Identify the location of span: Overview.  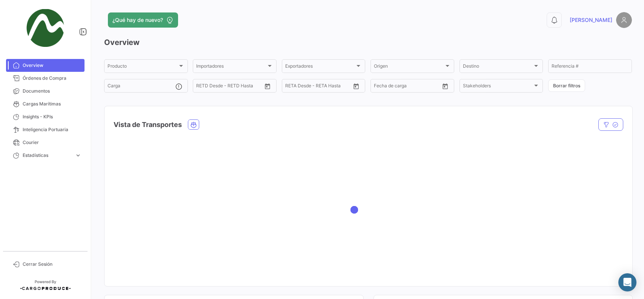
(52, 65).